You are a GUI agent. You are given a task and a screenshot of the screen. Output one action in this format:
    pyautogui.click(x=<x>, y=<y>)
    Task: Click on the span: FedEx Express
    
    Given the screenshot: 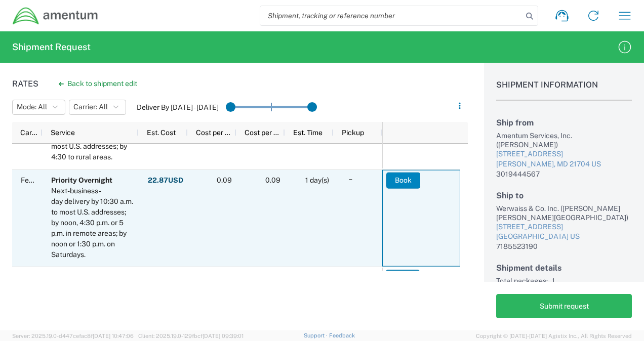 What is the action you would take?
    pyautogui.click(x=45, y=180)
    